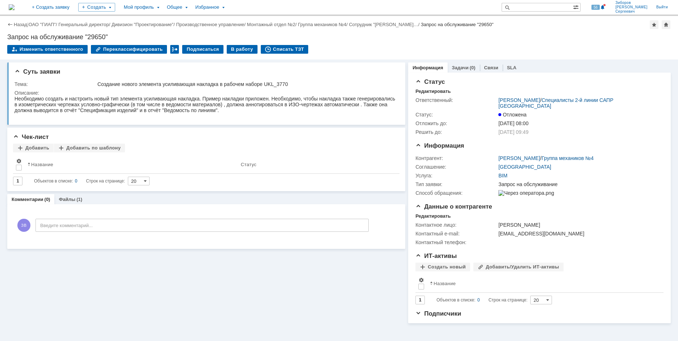  What do you see at coordinates (97, 7) in the screenshot?
I see `div: Создать` at bounding box center [97, 7].